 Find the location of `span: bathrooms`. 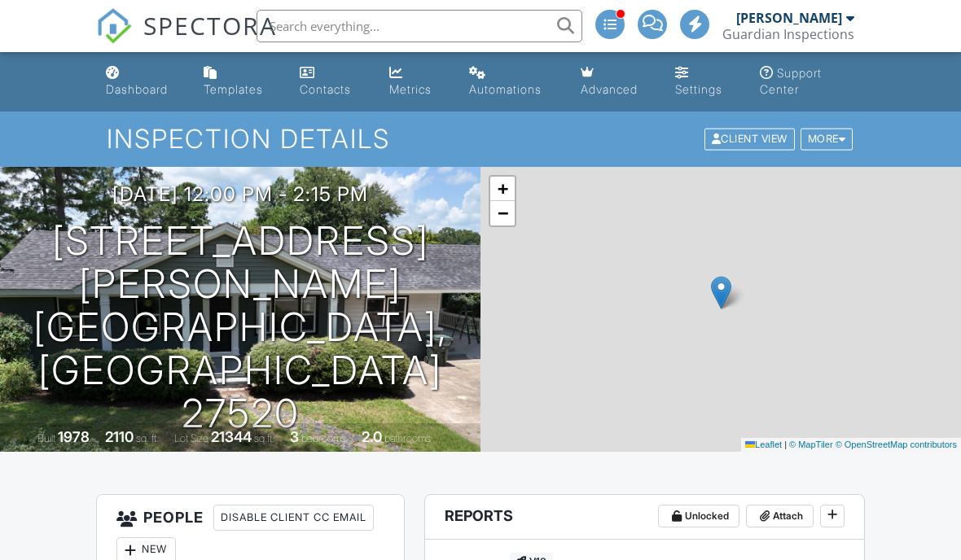

span: bathrooms is located at coordinates (407, 438).